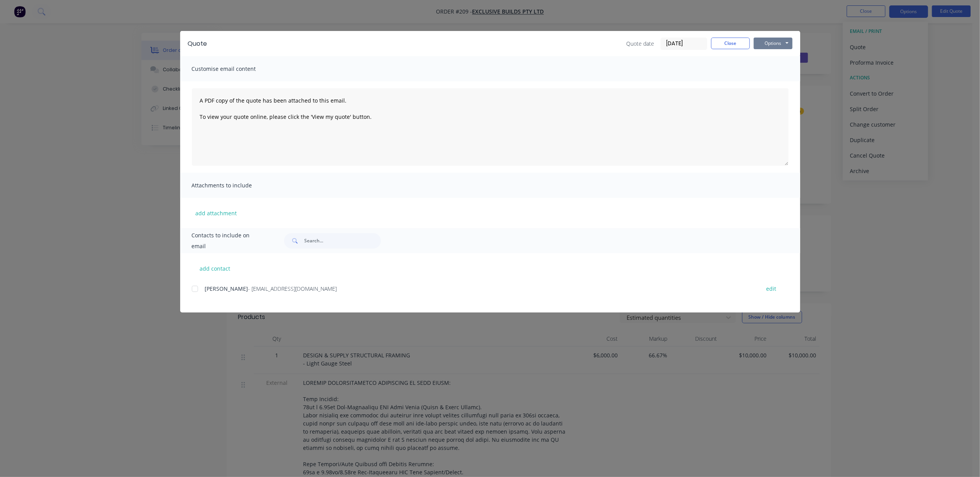 The width and height of the screenshot is (980, 477). I want to click on span: Attachments to include, so click(234, 186).